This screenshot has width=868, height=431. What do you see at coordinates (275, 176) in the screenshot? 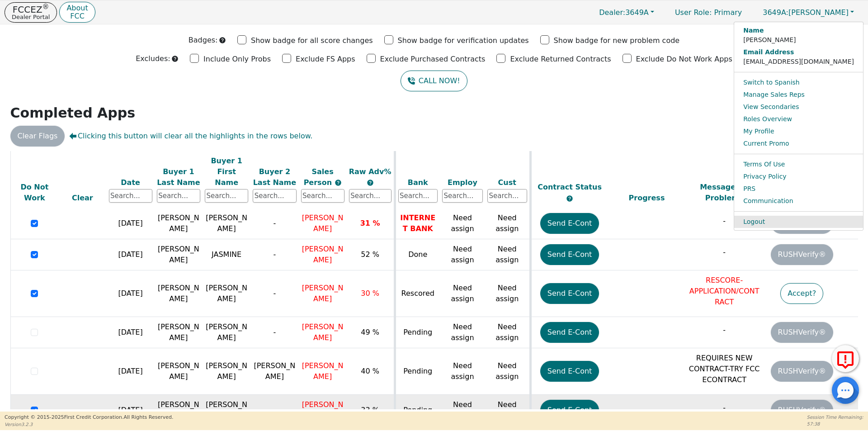
I see `div: Buyer 2 Last Name` at bounding box center [275, 176].